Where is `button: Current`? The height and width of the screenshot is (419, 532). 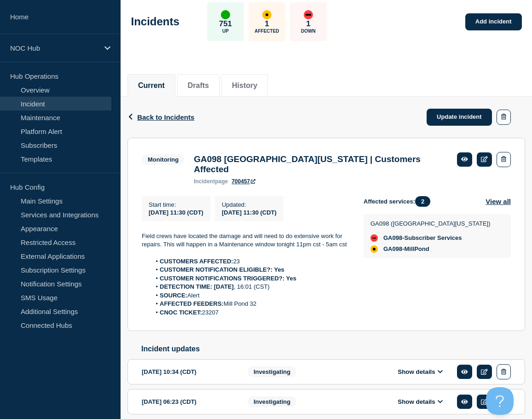 button: Current is located at coordinates (151, 86).